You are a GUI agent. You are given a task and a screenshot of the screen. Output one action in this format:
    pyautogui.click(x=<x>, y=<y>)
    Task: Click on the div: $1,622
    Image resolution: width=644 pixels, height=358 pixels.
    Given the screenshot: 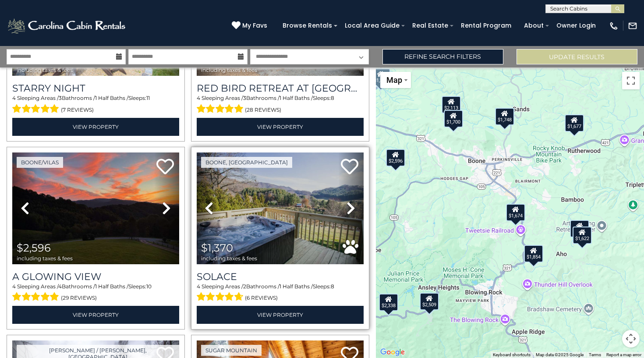 What is the action you would take?
    pyautogui.click(x=582, y=235)
    